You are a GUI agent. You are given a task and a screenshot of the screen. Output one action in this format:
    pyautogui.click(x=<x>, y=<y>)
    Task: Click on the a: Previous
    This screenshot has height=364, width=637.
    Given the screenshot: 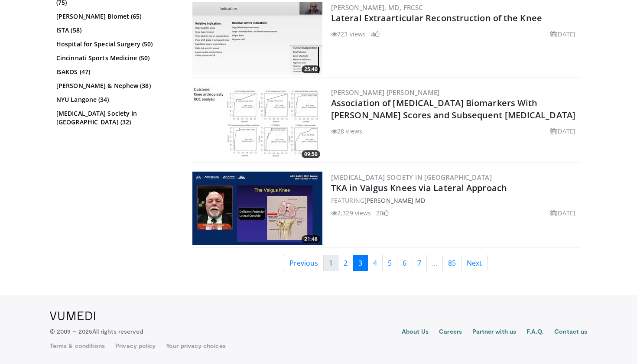 What is the action you would take?
    pyautogui.click(x=304, y=263)
    